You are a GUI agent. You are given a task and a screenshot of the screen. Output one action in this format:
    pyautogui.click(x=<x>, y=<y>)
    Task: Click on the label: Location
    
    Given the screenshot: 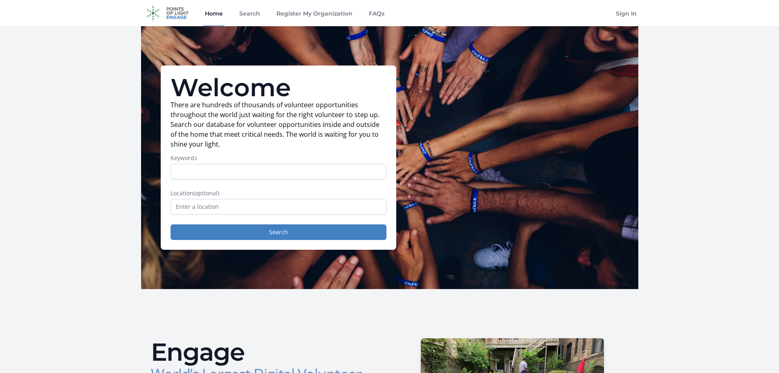 What is the action you would take?
    pyautogui.click(x=279, y=193)
    